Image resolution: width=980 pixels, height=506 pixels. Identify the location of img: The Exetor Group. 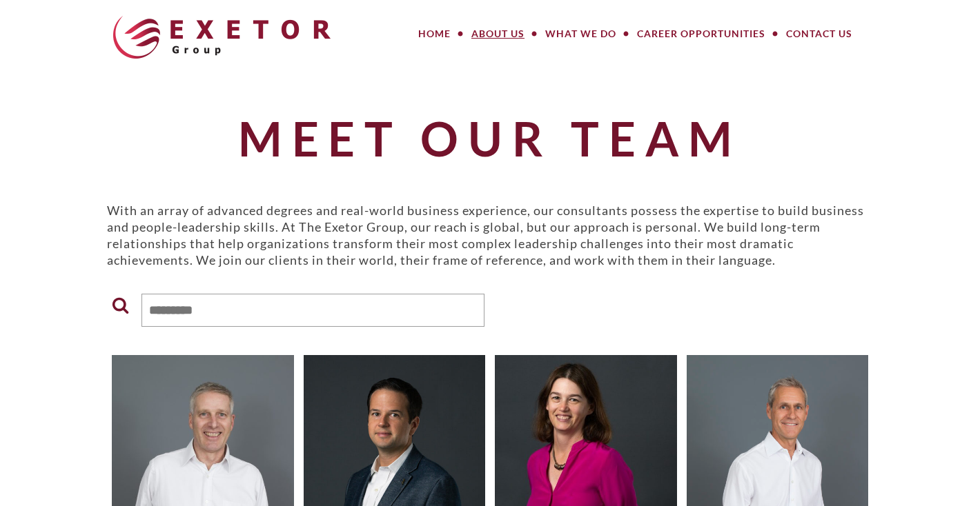
(222, 37).